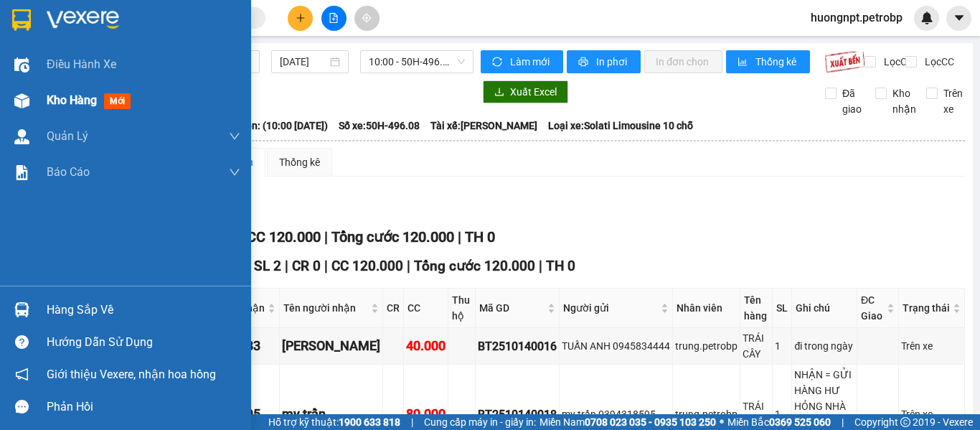 Image resolution: width=980 pixels, height=430 pixels. What do you see at coordinates (612, 62) in the screenshot?
I see `span: In phơi` at bounding box center [612, 62].